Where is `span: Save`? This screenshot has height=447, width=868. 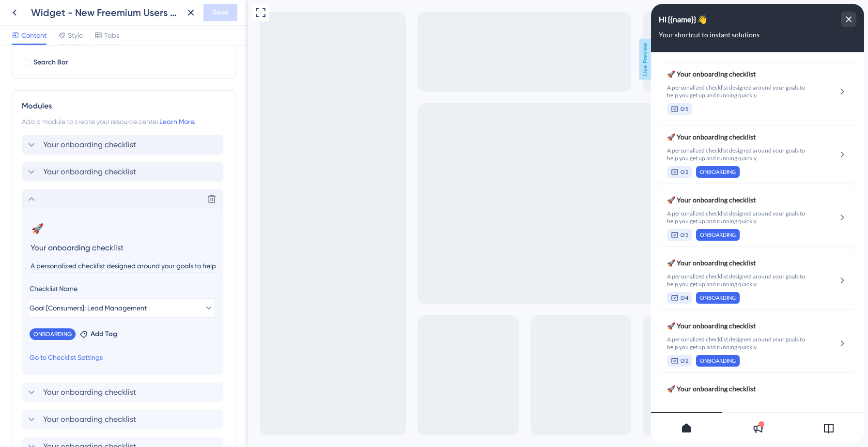
span: Save is located at coordinates (220, 13).